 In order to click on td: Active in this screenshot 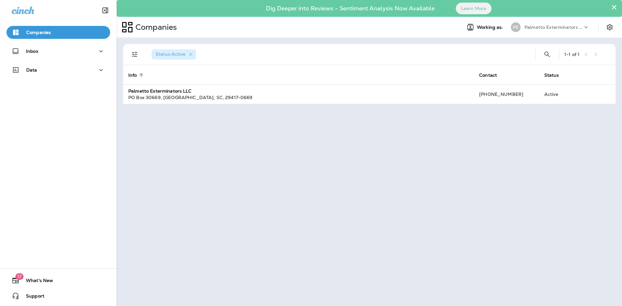, I will do `click(560, 94)`.